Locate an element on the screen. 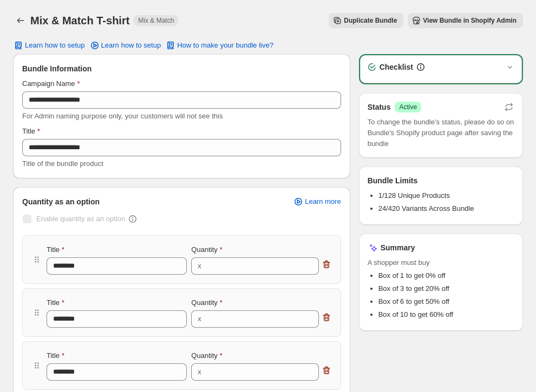 This screenshot has height=392, width=536. span: How to make your bundle live? is located at coordinates (225, 46).